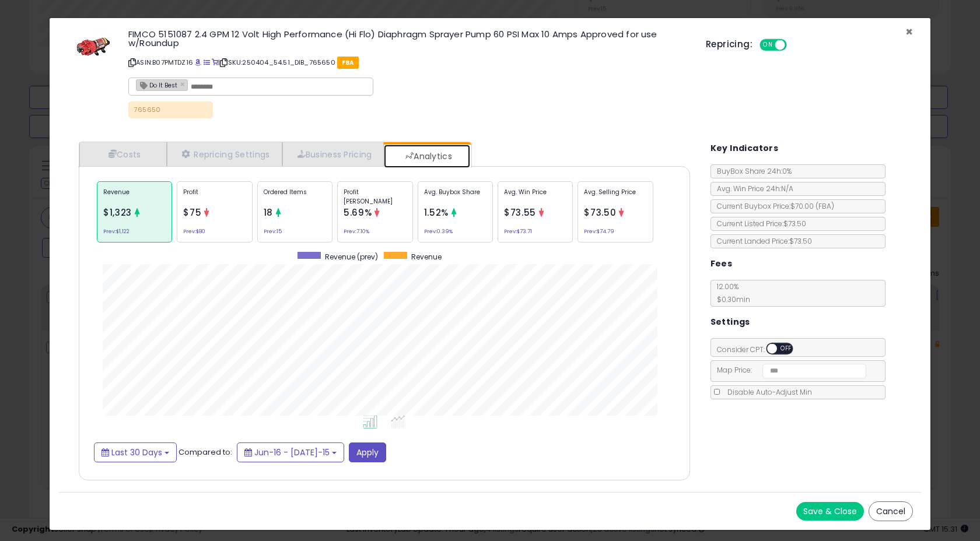 Image resolution: width=980 pixels, height=541 pixels. Describe the element at coordinates (198, 63) in the screenshot. I see `a: BuyBox page` at that location.